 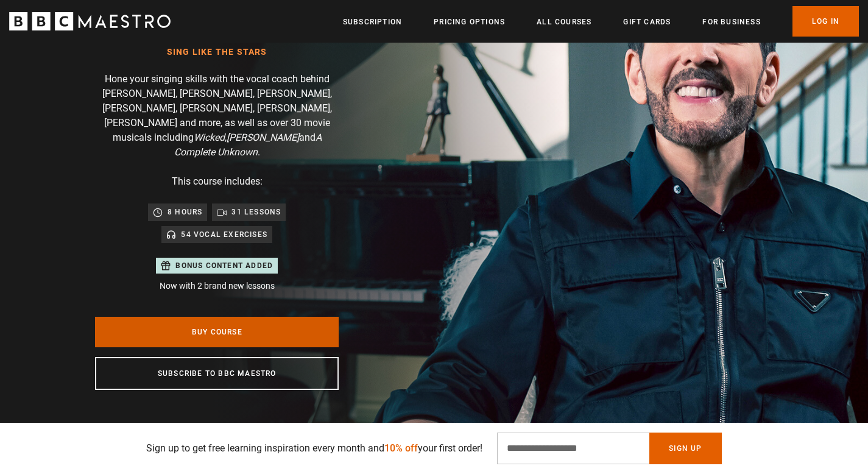 I want to click on p: 54 Vocal Exercises, so click(x=224, y=235).